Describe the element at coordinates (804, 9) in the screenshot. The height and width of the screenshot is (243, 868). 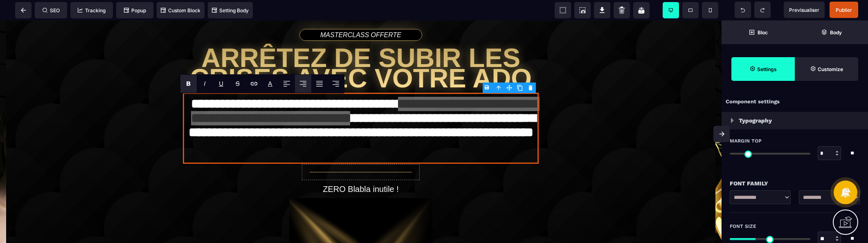
I see `span: Preview` at that location.